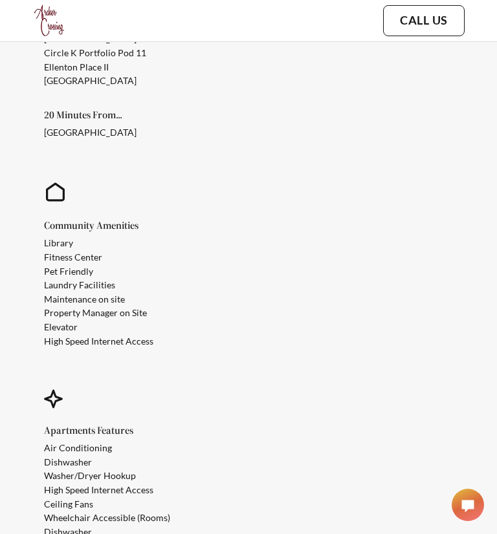  I want to click on h5: 20 Minutes From..., so click(100, 115).